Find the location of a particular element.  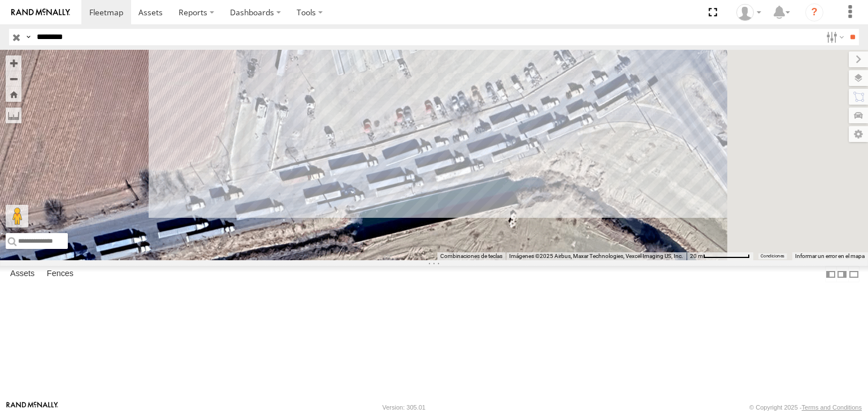

button: Arrastra el hombrecito naranja al mapa para abrir Street View is located at coordinates (17, 216).